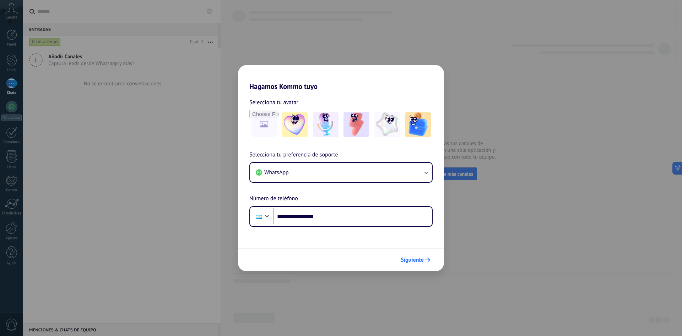 The width and height of the screenshot is (682, 336). Describe the element at coordinates (356, 124) in the screenshot. I see `img: -3.jpeg` at that location.